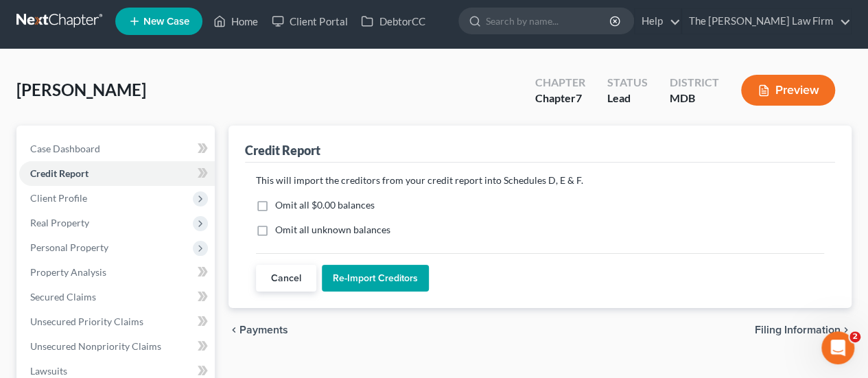 The height and width of the screenshot is (378, 868). What do you see at coordinates (166, 21) in the screenshot?
I see `span: New Case` at bounding box center [166, 21].